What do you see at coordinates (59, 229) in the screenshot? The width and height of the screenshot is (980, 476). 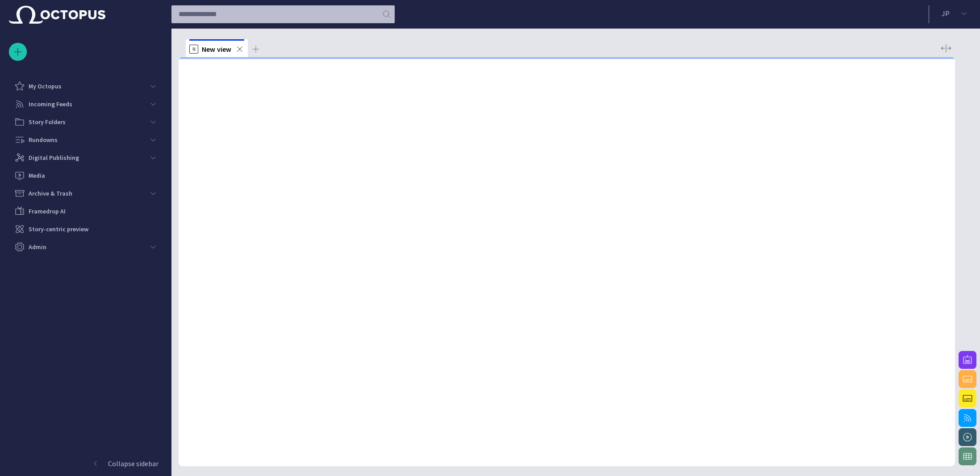 I see `p: Story-centric preview` at bounding box center [59, 229].